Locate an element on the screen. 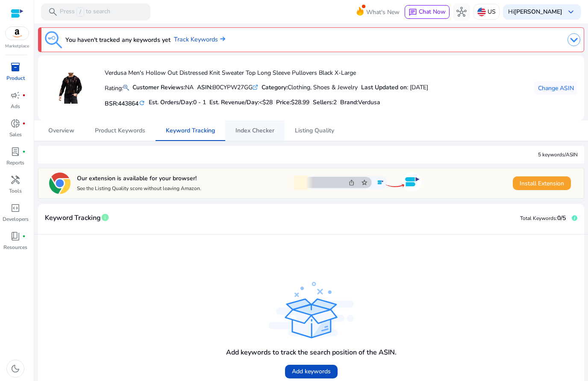 Image resolution: width=588 pixels, height=381 pixels. span: Install Extension is located at coordinates (541, 184).